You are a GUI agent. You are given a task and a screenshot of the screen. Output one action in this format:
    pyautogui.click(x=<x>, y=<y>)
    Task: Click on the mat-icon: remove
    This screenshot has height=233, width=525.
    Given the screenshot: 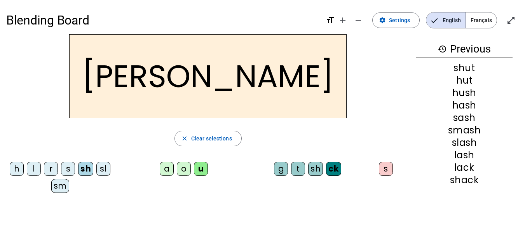 What is the action you would take?
    pyautogui.click(x=359, y=20)
    